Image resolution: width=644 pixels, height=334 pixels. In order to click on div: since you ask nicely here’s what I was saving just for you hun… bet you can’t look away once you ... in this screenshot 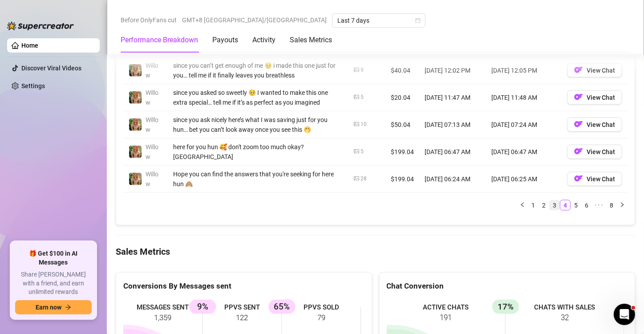, I will do `click(259, 125)`.